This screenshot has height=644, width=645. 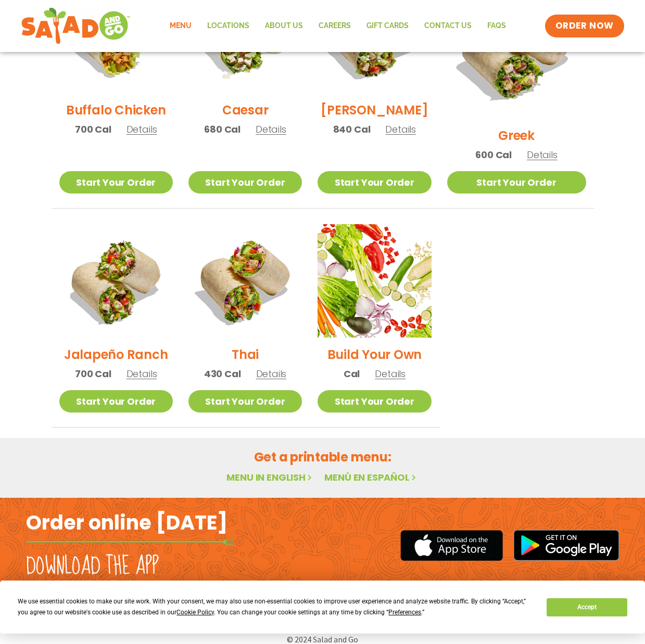 What do you see at coordinates (322, 457) in the screenshot?
I see `h2: Get a printable menu:` at bounding box center [322, 457].